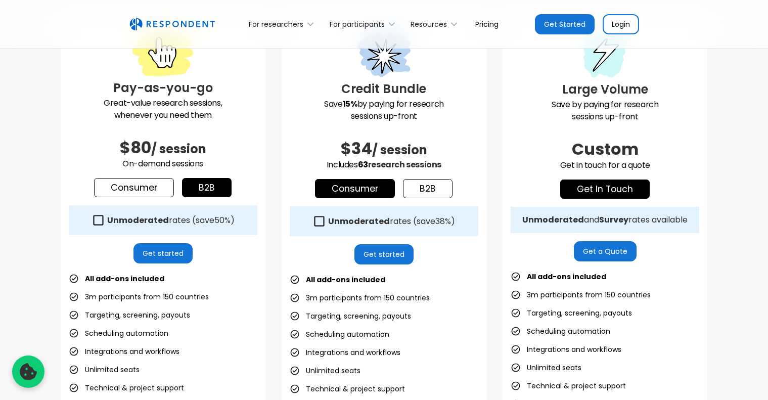 This screenshot has height=400, width=768. What do you see at coordinates (605, 89) in the screenshot?
I see `h3: Large Volume` at bounding box center [605, 89].